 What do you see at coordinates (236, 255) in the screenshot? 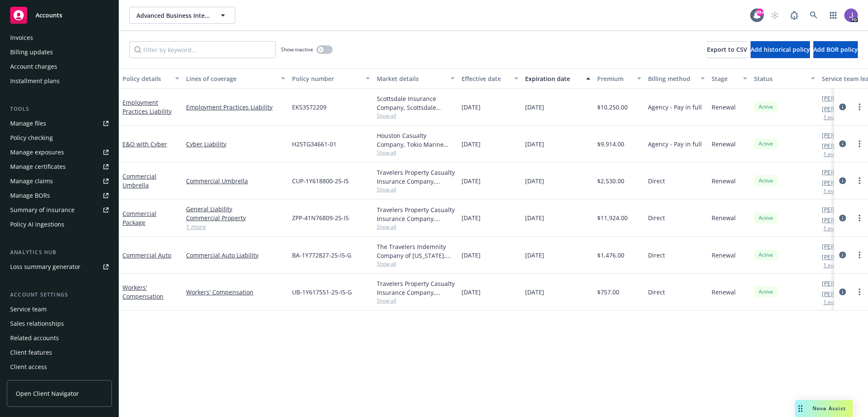
I see `a: Commercial Auto Liability` at bounding box center [236, 255].